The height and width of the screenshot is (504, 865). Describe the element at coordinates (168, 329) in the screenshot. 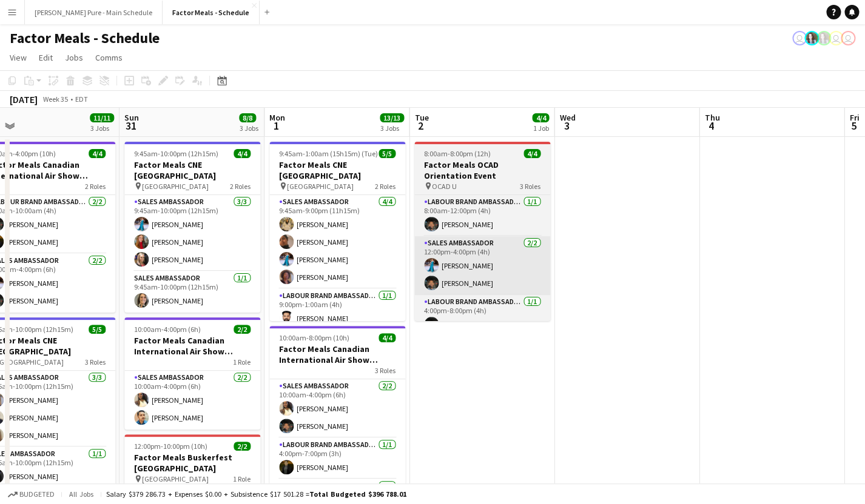

I see `span: 10:00am-4:00pm (6h)` at that location.